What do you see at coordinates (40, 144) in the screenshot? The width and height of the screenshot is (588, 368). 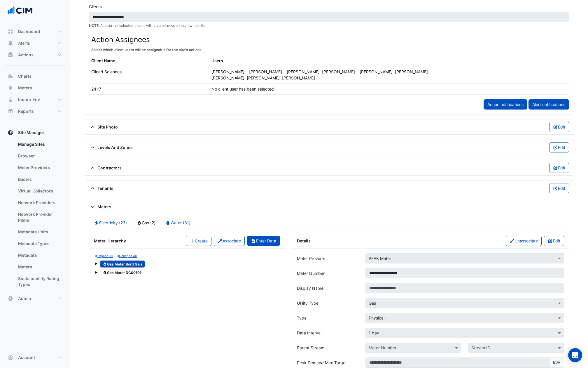 I see `a: Manage Sites` at bounding box center [40, 144].